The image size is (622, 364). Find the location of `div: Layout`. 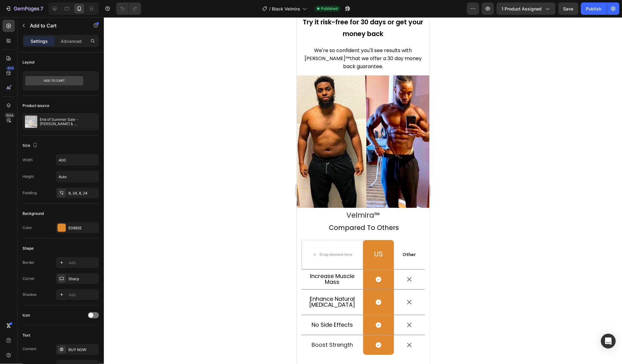

div: Layout is located at coordinates (28, 62).